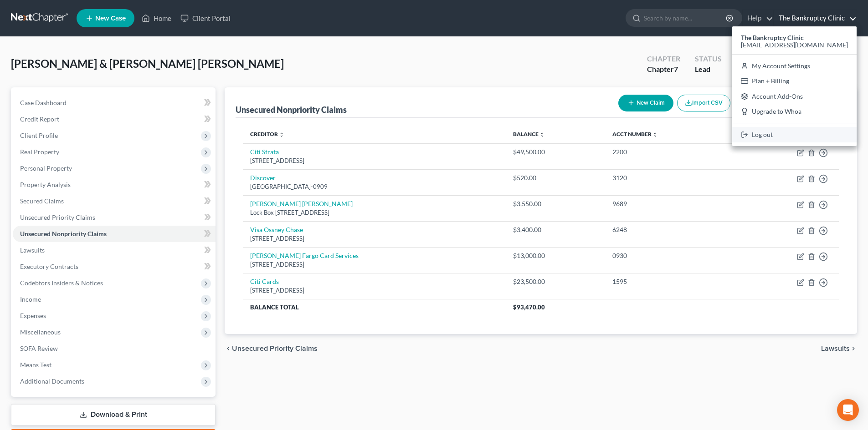 The width and height of the screenshot is (868, 430). I want to click on span: Case Dashboard, so click(44, 102).